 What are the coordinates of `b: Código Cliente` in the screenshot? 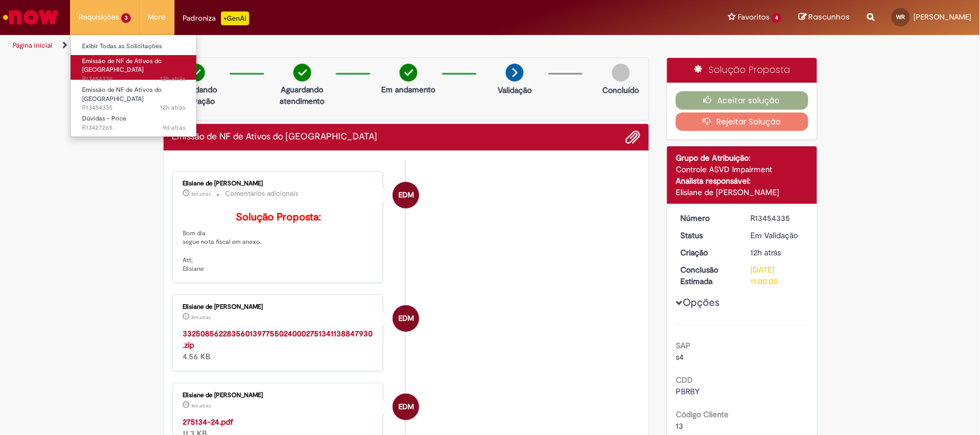 It's located at (702, 414).